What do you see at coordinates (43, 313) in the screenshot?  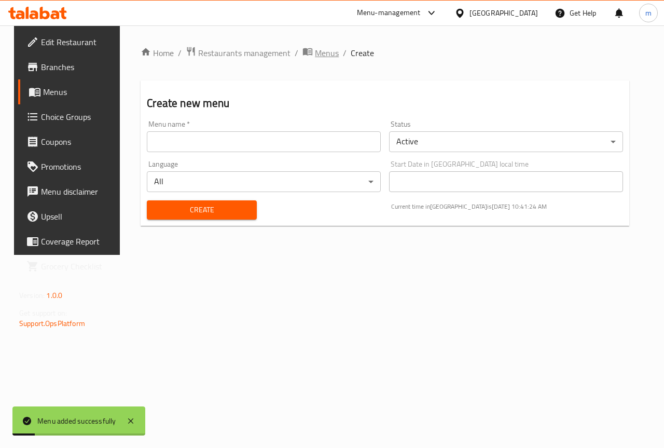 I see `span: Get support on:` at bounding box center [43, 313].